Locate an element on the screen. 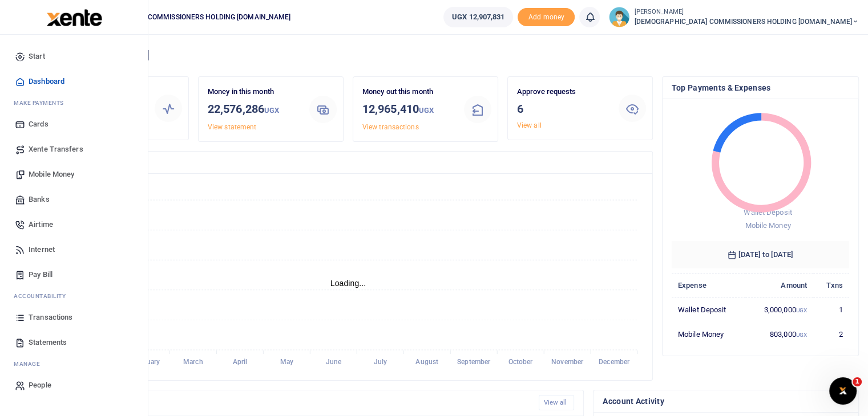 Image resolution: width=868 pixels, height=416 pixels. span: Xente Transfers is located at coordinates (56, 150).